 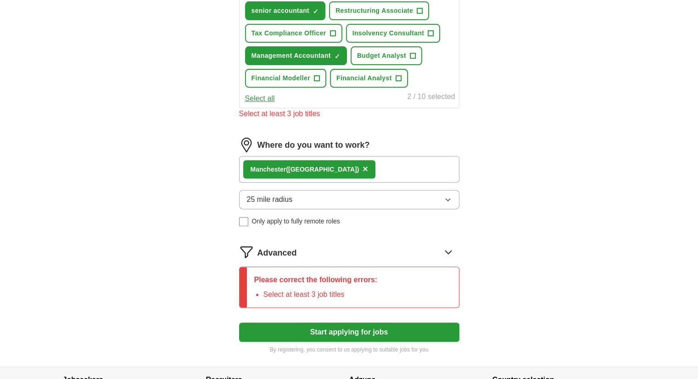 I want to click on span: Management Accountant, so click(x=291, y=56).